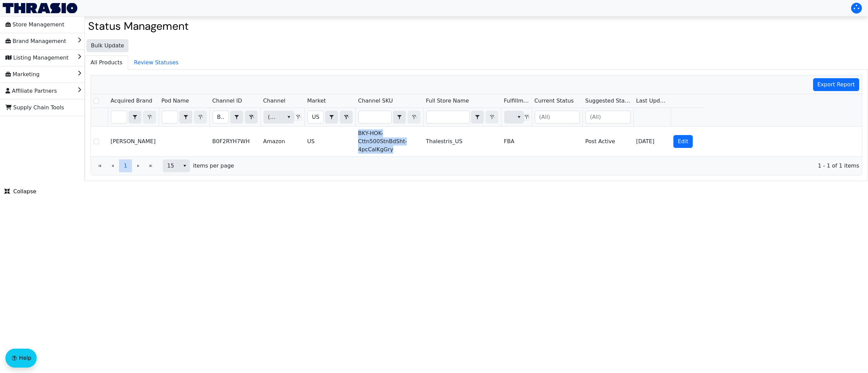 The width and height of the screenshot is (868, 373). What do you see at coordinates (462, 142) in the screenshot?
I see `td: Thalestris_US` at bounding box center [462, 142].